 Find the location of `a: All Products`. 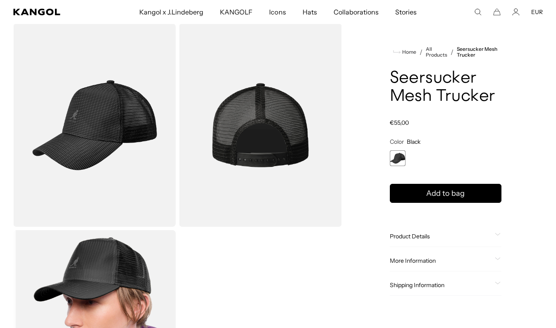

a: All Products is located at coordinates (437, 52).